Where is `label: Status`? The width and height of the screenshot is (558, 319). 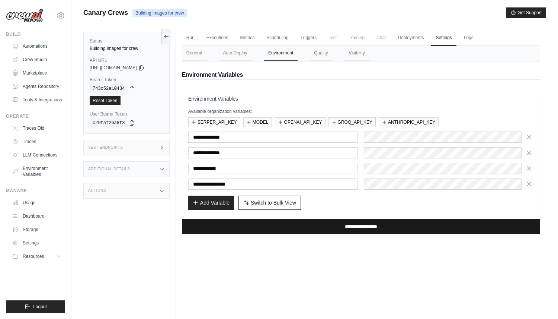 label: Status is located at coordinates (127, 41).